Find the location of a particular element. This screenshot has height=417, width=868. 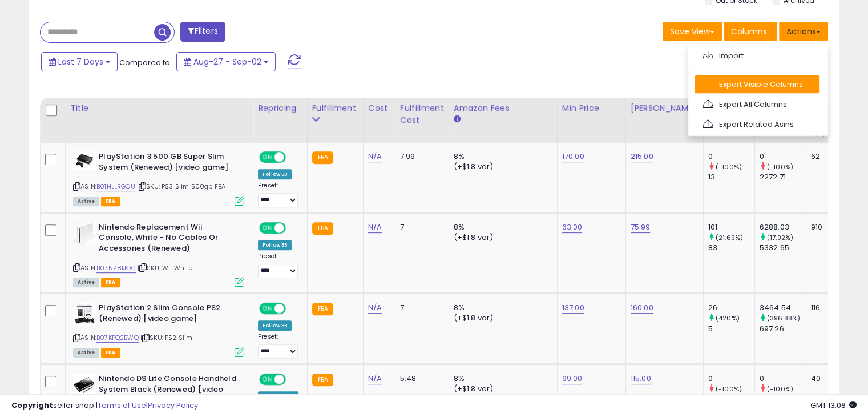

span: | SKU: PS3 Slim 500gb FBA is located at coordinates (181, 186).